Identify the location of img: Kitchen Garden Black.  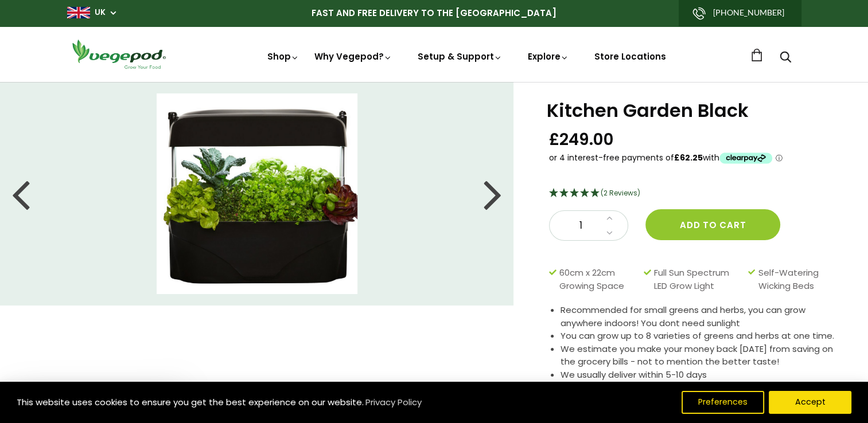
(257, 194).